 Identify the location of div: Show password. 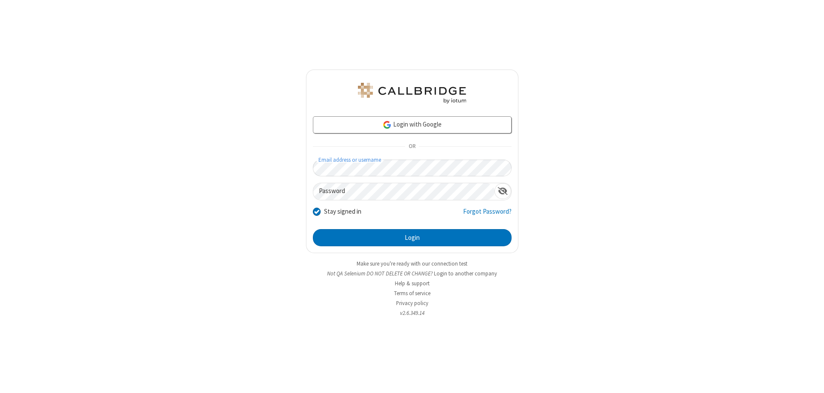
(503, 191).